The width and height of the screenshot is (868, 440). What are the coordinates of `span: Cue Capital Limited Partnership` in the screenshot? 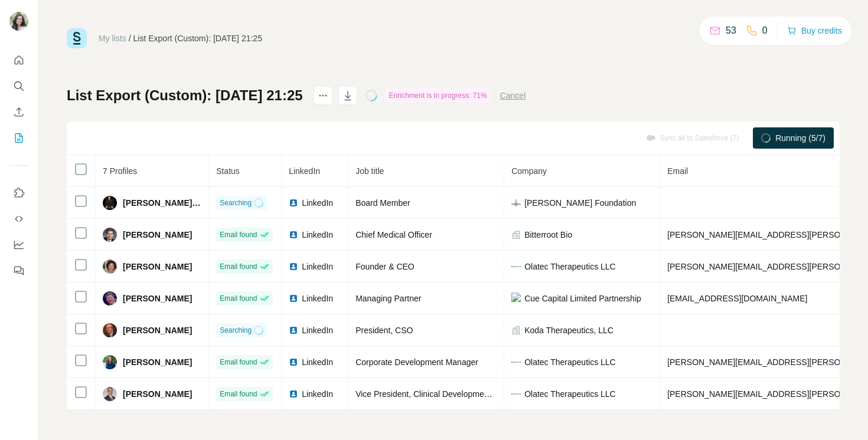 It's located at (583, 299).